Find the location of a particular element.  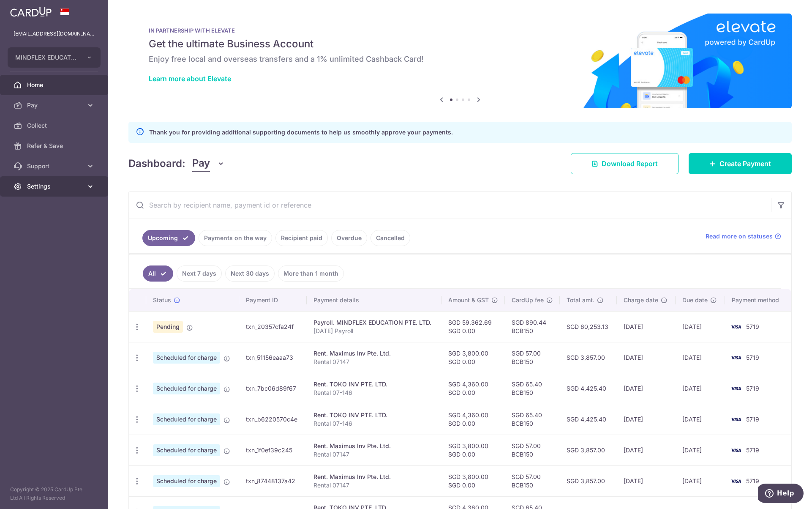

span: Total amt. is located at coordinates (580, 300).